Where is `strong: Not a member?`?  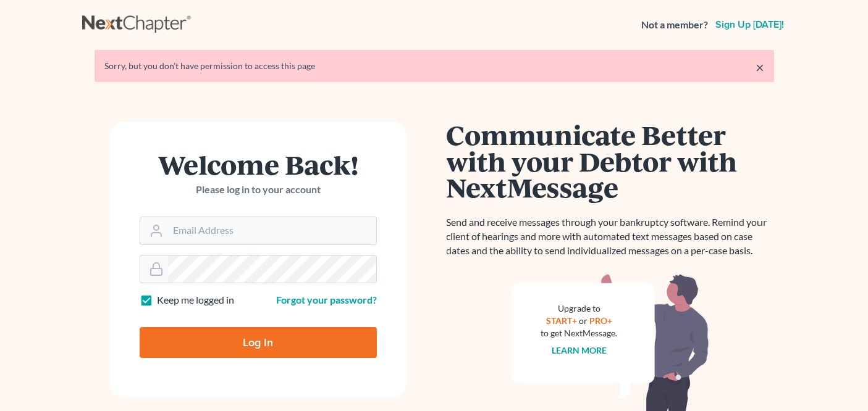 strong: Not a member? is located at coordinates (674, 25).